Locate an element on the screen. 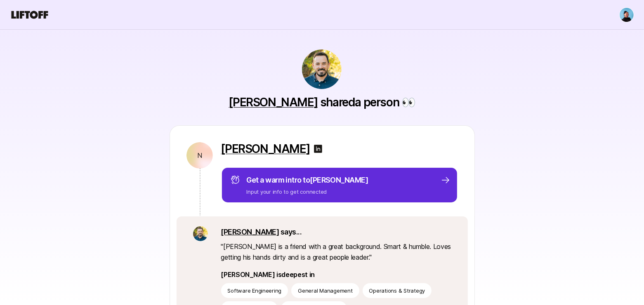 The height and width of the screenshot is (305, 644). img: linkedin-logo is located at coordinates (318, 149).